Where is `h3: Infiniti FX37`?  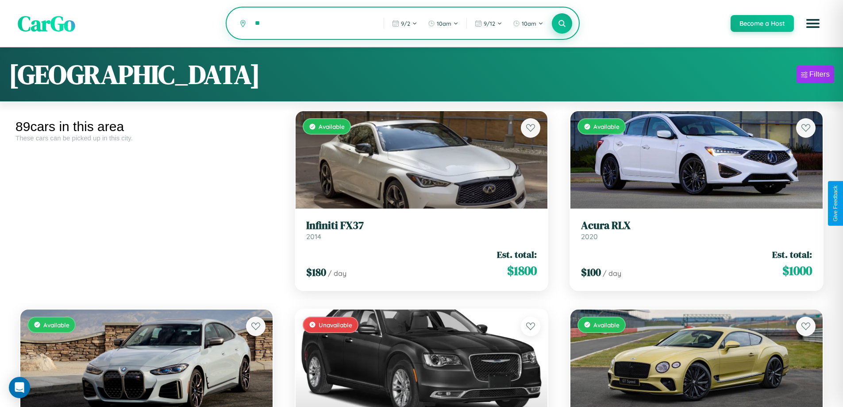
h3: Infiniti FX37 is located at coordinates (422, 225).